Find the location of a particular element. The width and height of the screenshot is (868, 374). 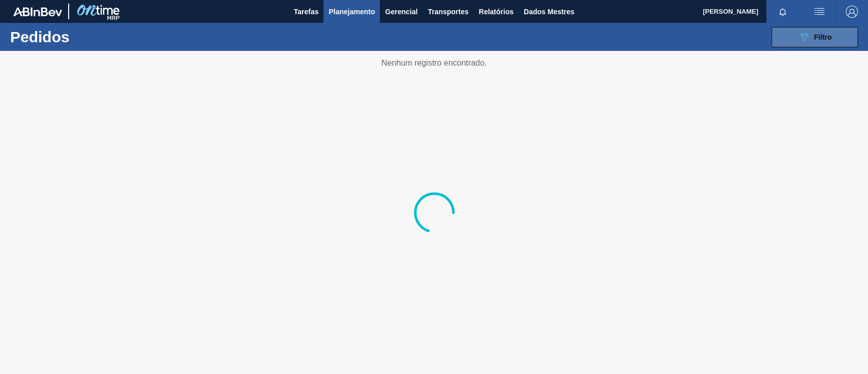

img: Sair is located at coordinates (852, 12).